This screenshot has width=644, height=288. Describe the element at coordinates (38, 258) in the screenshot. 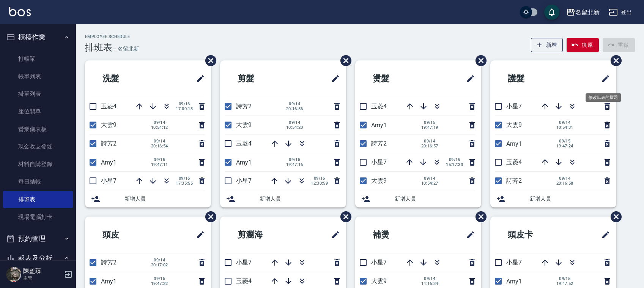

I see `button: 報表及分析` at that location.